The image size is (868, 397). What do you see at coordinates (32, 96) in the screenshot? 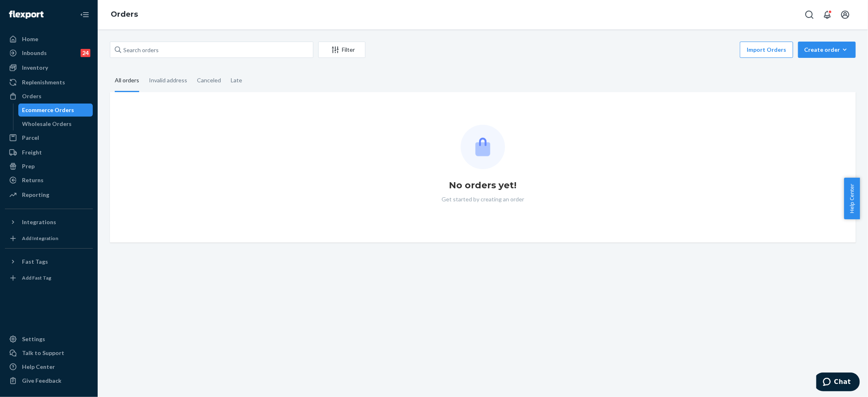
I see `div: Orders` at bounding box center [32, 96].